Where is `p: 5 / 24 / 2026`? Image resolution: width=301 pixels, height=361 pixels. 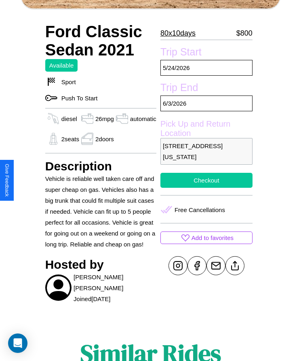 p: 5 / 24 / 2026 is located at coordinates (207, 68).